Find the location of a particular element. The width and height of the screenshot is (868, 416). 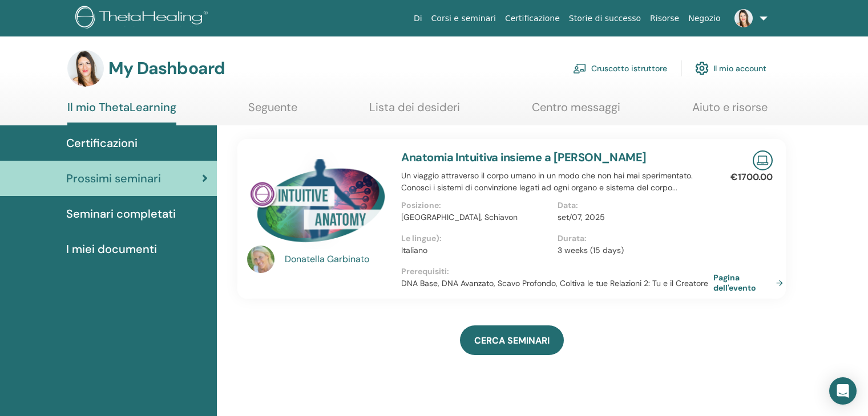

p: DNA Base, DNA Avanzato, Scavo Profondo, Coltiva le tue Relazioni 2: Tu e il Creatore is located at coordinates (557, 283).